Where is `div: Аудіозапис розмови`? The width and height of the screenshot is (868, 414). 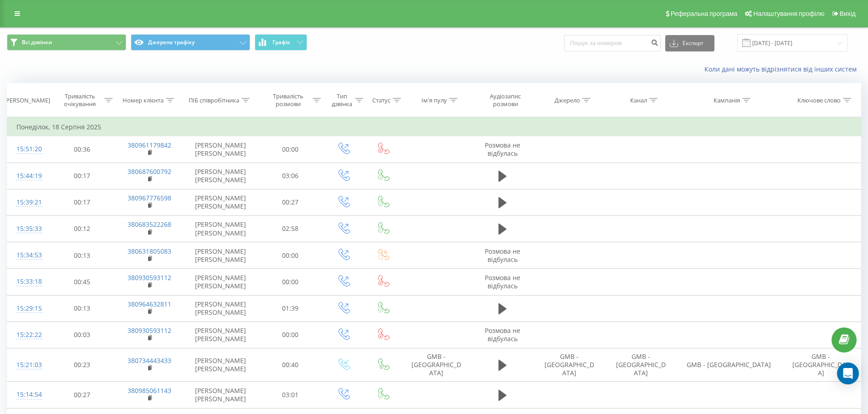
div: Аудіозапис розмови is located at coordinates (505, 100).